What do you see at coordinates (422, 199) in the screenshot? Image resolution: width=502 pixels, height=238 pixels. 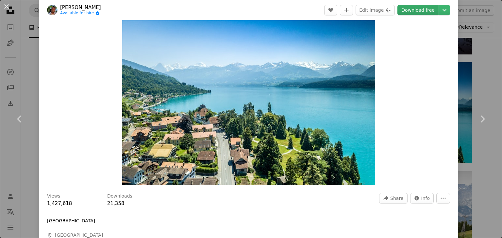 I see `button: Stats about this image` at bounding box center [422, 199].